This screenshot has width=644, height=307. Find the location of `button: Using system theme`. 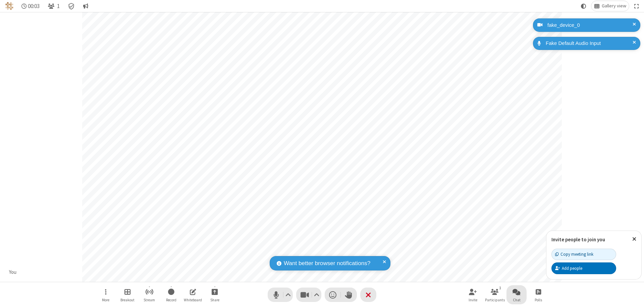

button: Using system theme is located at coordinates (584, 6).